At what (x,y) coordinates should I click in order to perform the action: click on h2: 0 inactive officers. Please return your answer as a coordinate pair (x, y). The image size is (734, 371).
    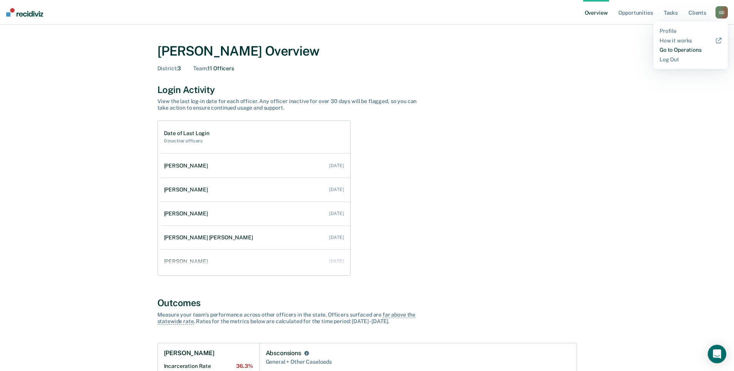
    Looking at the image, I should click on (187, 141).